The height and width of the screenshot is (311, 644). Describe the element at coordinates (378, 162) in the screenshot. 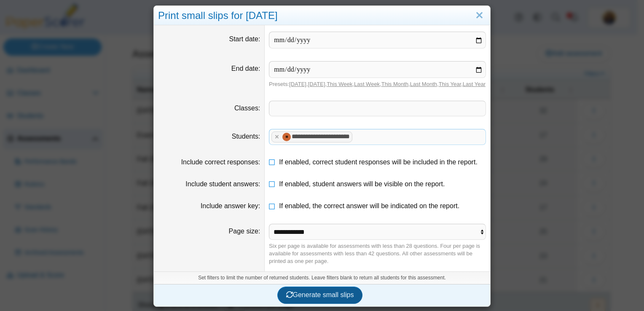

I see `span: If enabled, correct student responses will be included in the report.` at that location.